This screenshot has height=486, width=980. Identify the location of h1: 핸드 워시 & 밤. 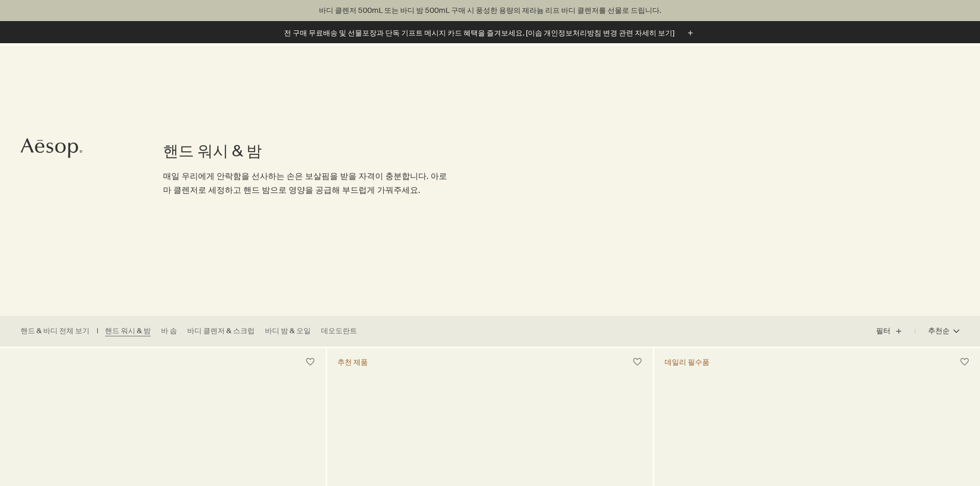
(305, 152).